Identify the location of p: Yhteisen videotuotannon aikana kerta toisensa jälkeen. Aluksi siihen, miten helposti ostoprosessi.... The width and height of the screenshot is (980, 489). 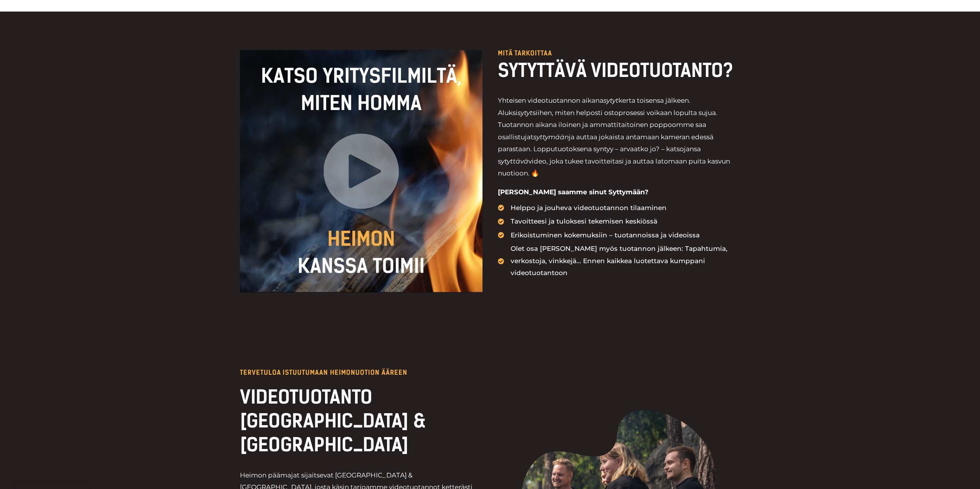
(619, 137).